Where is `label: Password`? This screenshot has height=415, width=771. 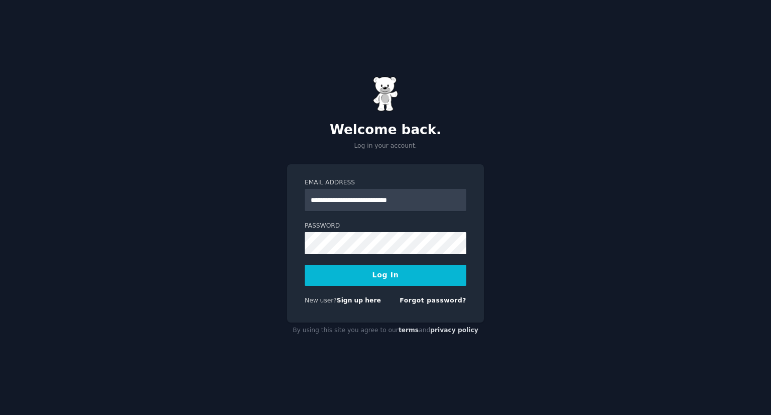 label: Password is located at coordinates (385, 226).